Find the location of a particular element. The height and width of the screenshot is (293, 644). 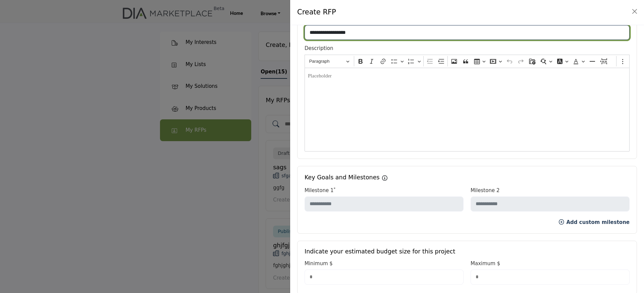

label: Description is located at coordinates (319, 48).